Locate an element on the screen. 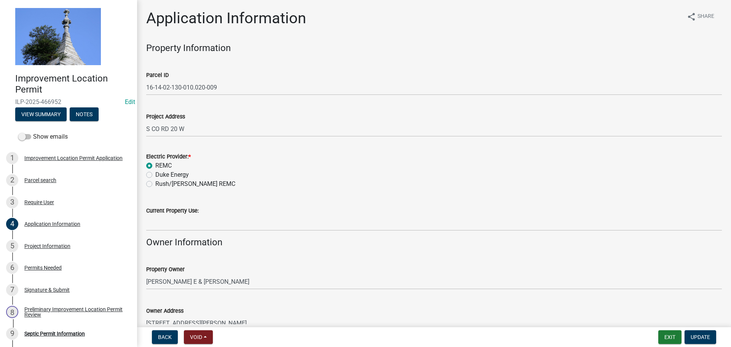 Image resolution: width=731 pixels, height=347 pixels. img: Decatur County, Indiana is located at coordinates (58, 37).